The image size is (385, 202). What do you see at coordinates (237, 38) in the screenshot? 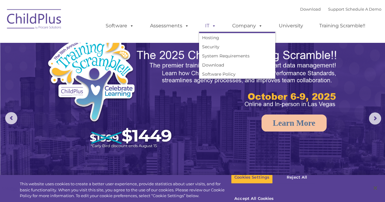
I see `a: Hosting` at bounding box center [237, 38].